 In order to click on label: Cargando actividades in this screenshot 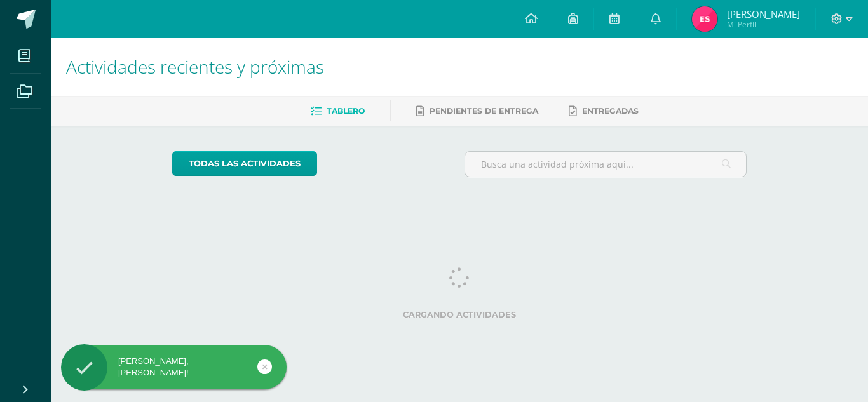, I will do `click(459, 314)`.